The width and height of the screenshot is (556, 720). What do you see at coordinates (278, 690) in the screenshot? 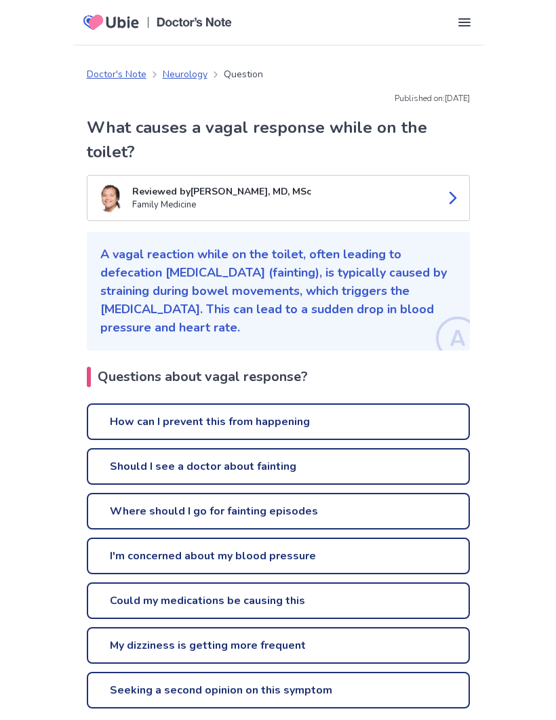
I see `a: Seeking a second opinion on this symptom` at bounding box center [278, 690].